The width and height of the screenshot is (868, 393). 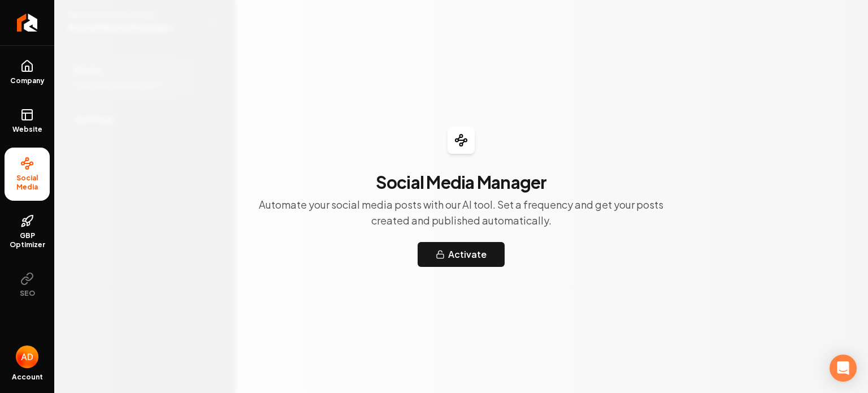 I want to click on a: GBP Optimizer, so click(x=27, y=232).